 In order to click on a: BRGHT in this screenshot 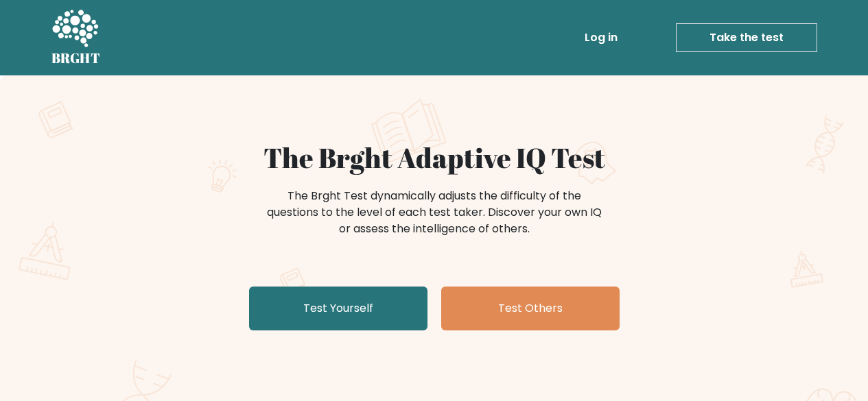, I will do `click(76, 38)`.